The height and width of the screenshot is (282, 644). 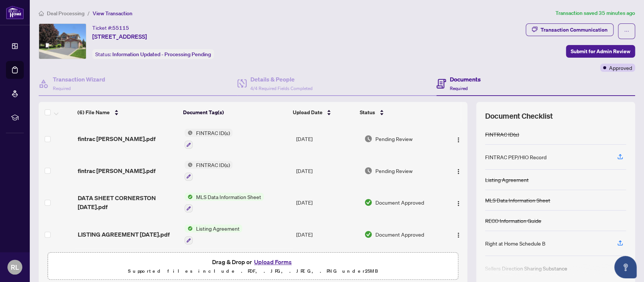 I want to click on img: IMG-40772937_1.jpg, so click(x=63, y=41).